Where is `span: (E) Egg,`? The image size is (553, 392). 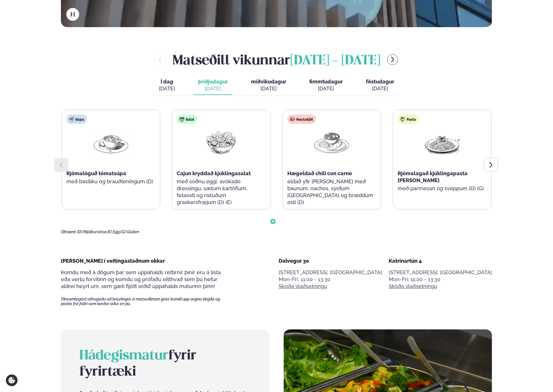
span: (E) Egg, is located at coordinates (114, 232).